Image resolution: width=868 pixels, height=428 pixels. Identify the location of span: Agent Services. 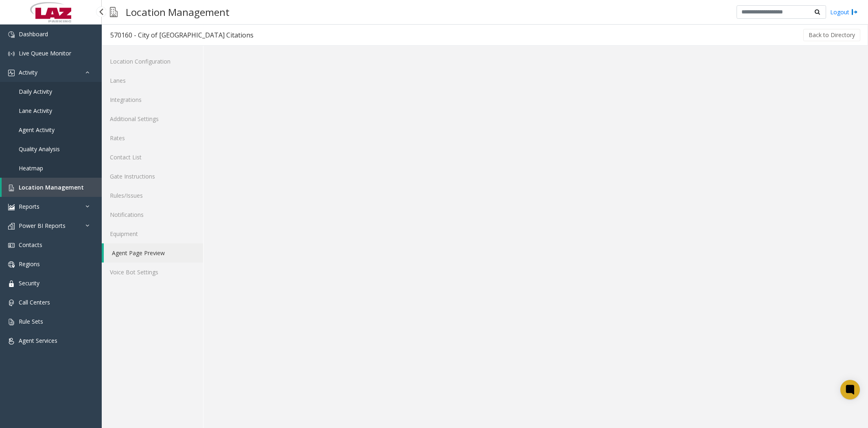
(38, 340).